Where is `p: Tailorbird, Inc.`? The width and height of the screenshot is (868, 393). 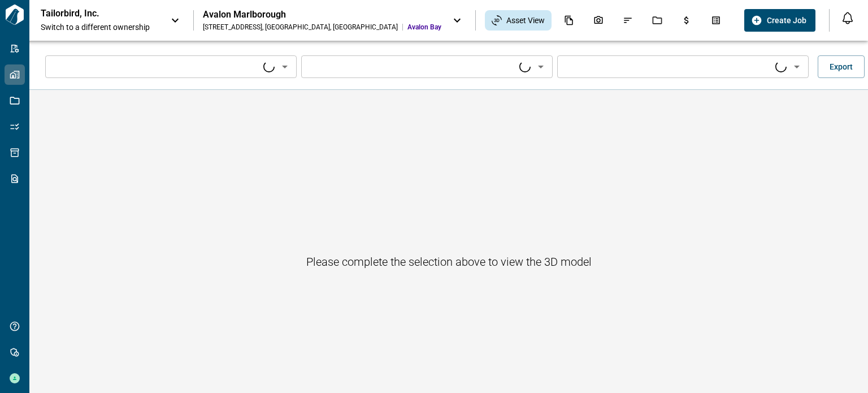
p: Tailorbird, Inc. is located at coordinates (92, 13).